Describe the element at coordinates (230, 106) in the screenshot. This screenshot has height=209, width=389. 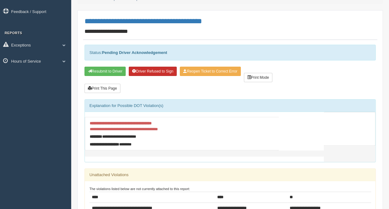
I see `div: Explanation for Possible DOT Violation(s)` at that location.